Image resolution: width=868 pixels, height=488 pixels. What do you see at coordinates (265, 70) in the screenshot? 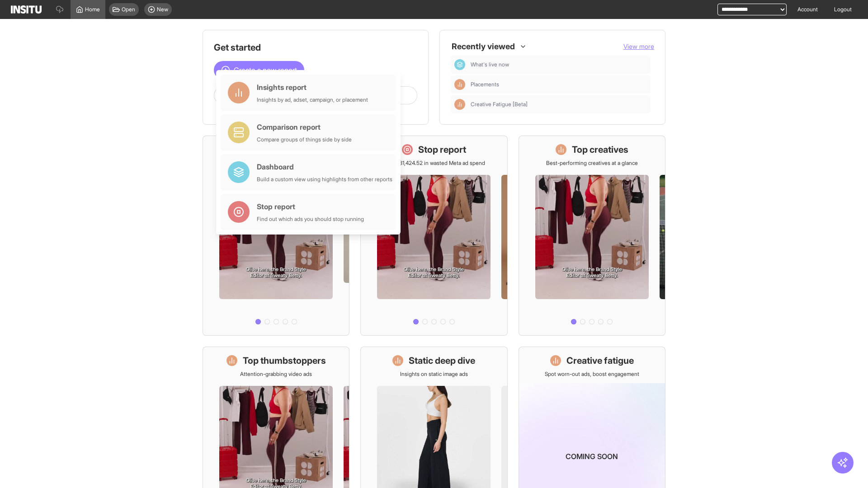
I see `span: Create a new report` at bounding box center [265, 70].